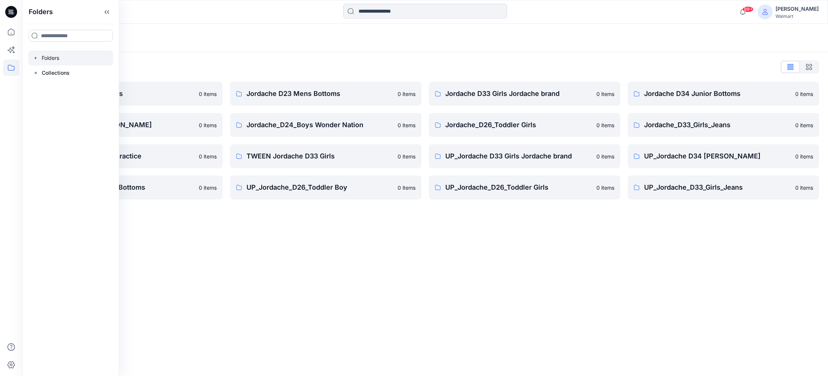 The width and height of the screenshot is (828, 376). I want to click on a: Jordache_D24_Boys Wonder Nation0 items, so click(326, 125).